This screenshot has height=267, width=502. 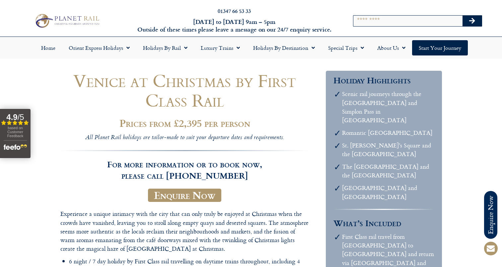 What do you see at coordinates (67, 21) in the screenshot?
I see `img: Planet Rail Train Holidays Logo` at bounding box center [67, 21].